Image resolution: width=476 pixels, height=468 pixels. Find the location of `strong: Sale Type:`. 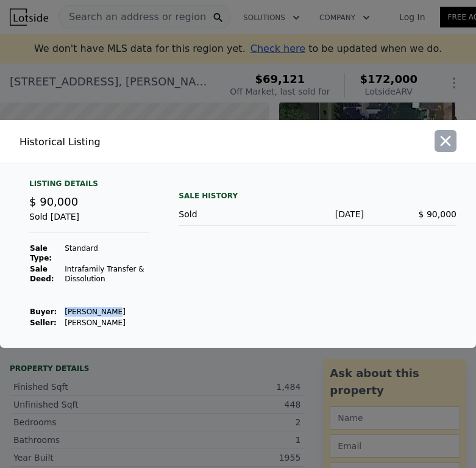

strong: Sale Type: is located at coordinates (41, 253).